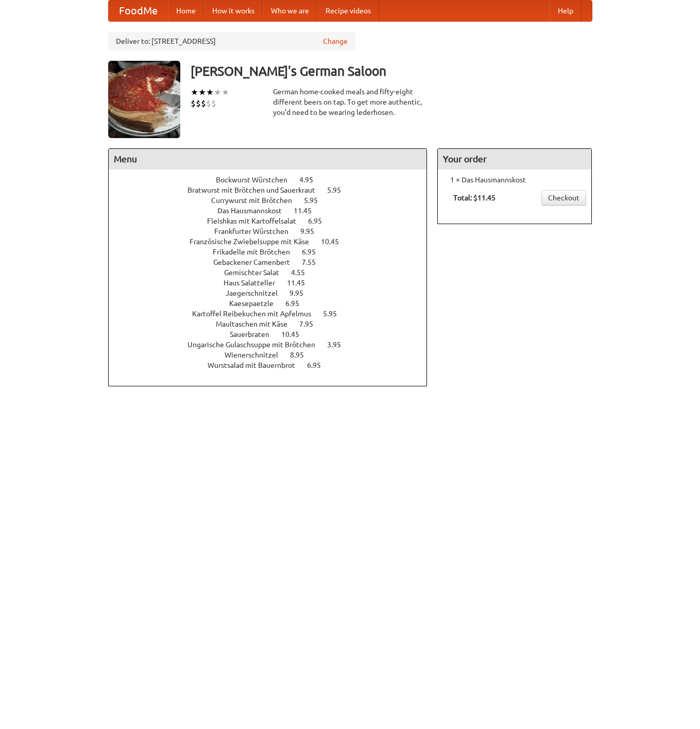 The image size is (700, 729). I want to click on a: Gemischter Salat 4.55, so click(274, 273).